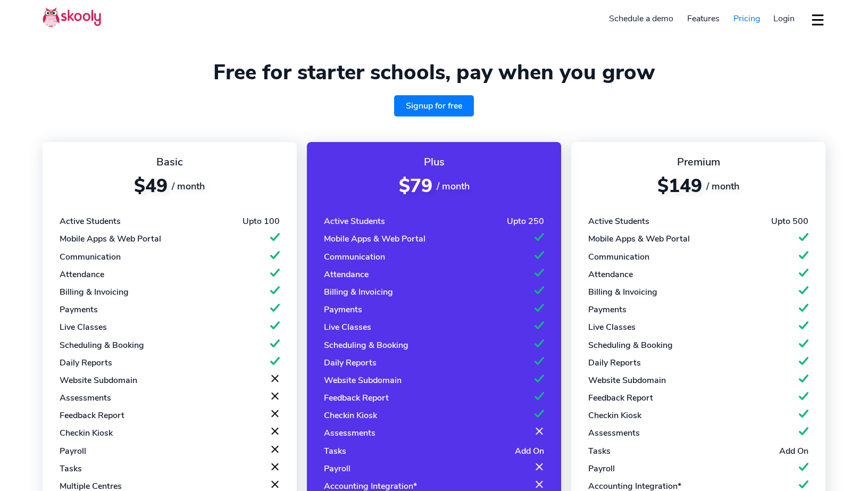 Image resolution: width=868 pixels, height=491 pixels. Describe the element at coordinates (641, 19) in the screenshot. I see `a: Schedule a demo` at that location.